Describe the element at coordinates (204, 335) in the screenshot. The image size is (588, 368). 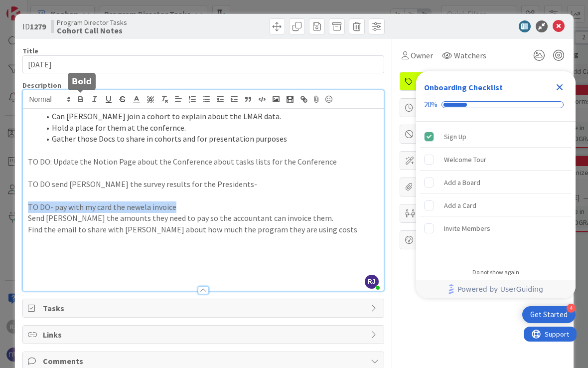
I see `span: Links` at that location.